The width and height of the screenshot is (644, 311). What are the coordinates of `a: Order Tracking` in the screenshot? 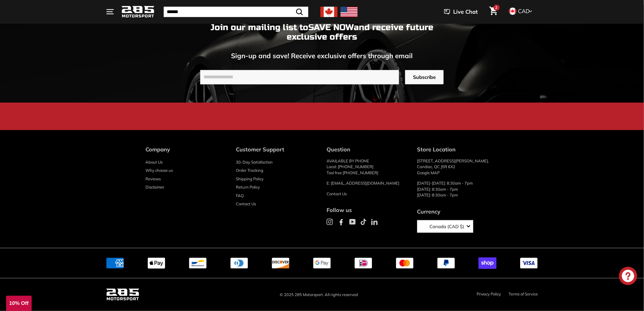 It's located at (250, 170).